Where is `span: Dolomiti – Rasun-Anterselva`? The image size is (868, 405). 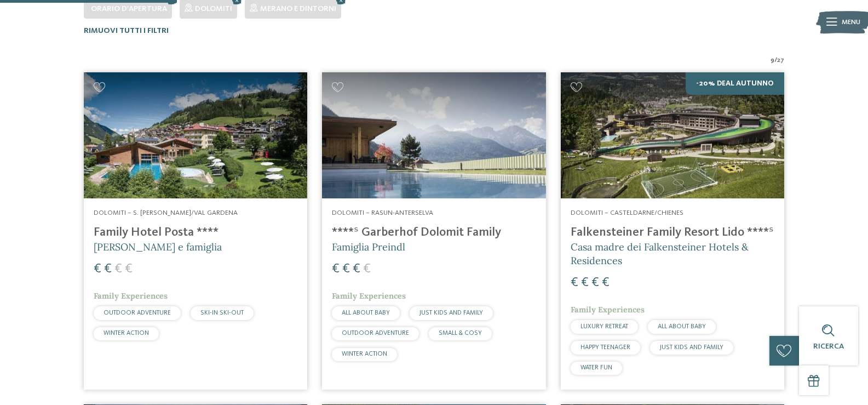
span: Dolomiti – Rasun-Anterselva is located at coordinates (382, 213).